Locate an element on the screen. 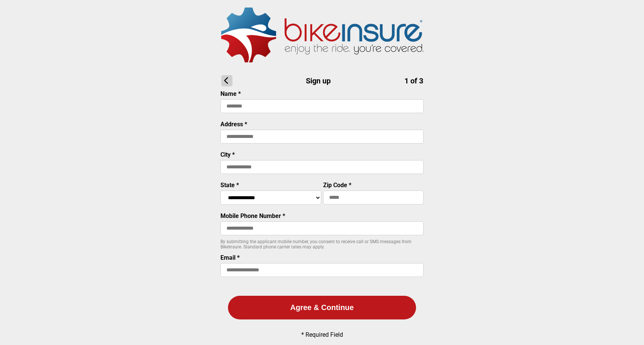  h1: Sign up is located at coordinates (322, 81).